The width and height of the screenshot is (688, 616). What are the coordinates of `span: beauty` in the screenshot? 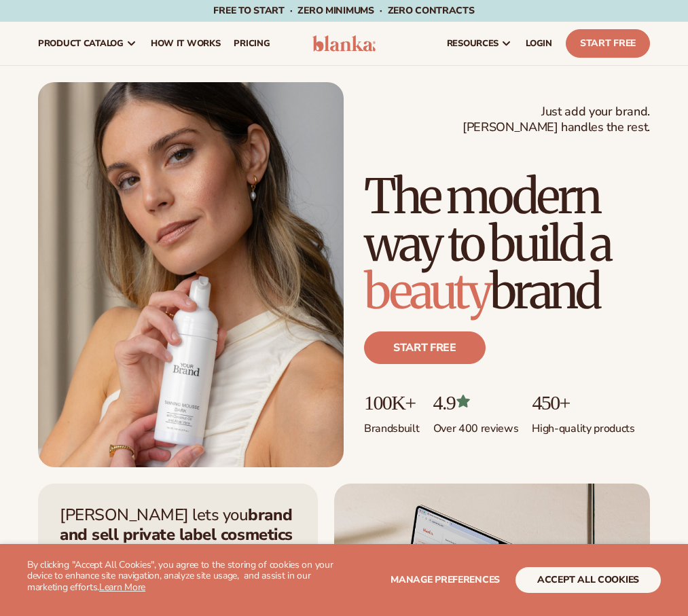 It's located at (427, 291).